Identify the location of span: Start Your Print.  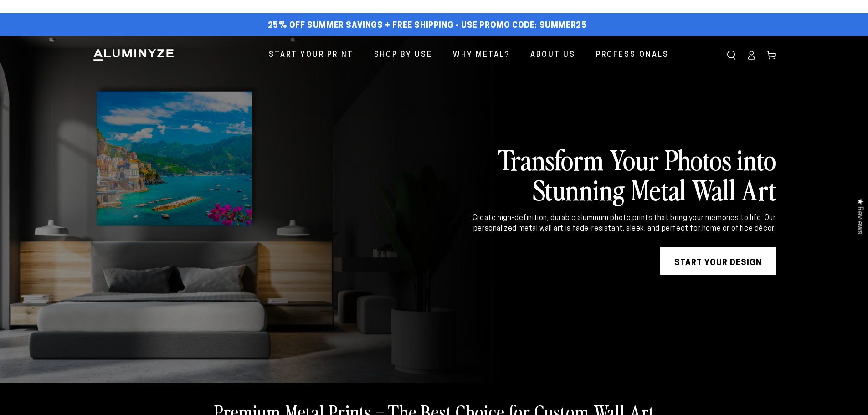
(312, 55).